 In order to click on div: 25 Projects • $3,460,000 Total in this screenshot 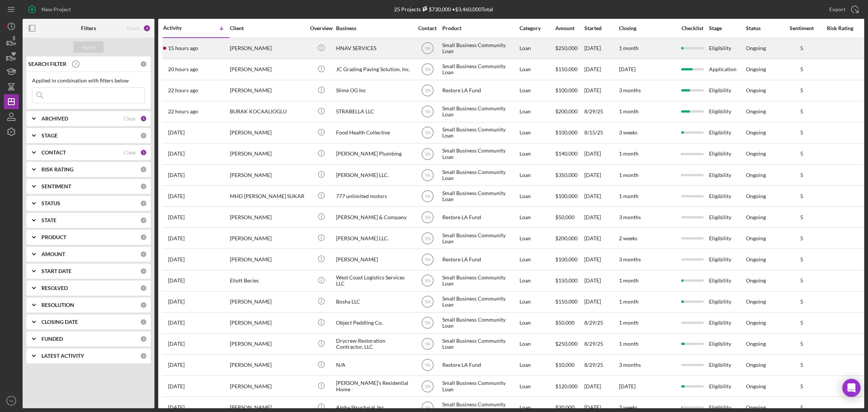, I will do `click(443, 9)`.